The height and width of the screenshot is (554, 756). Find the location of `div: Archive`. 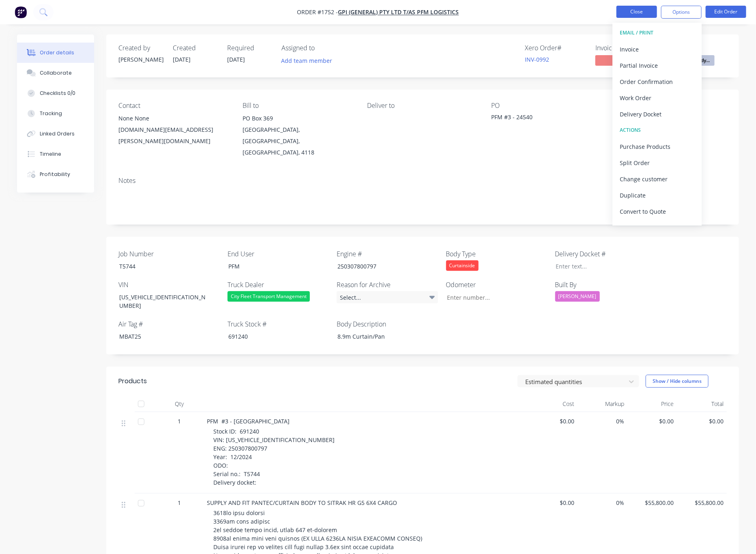

div: Archive is located at coordinates (657, 227).